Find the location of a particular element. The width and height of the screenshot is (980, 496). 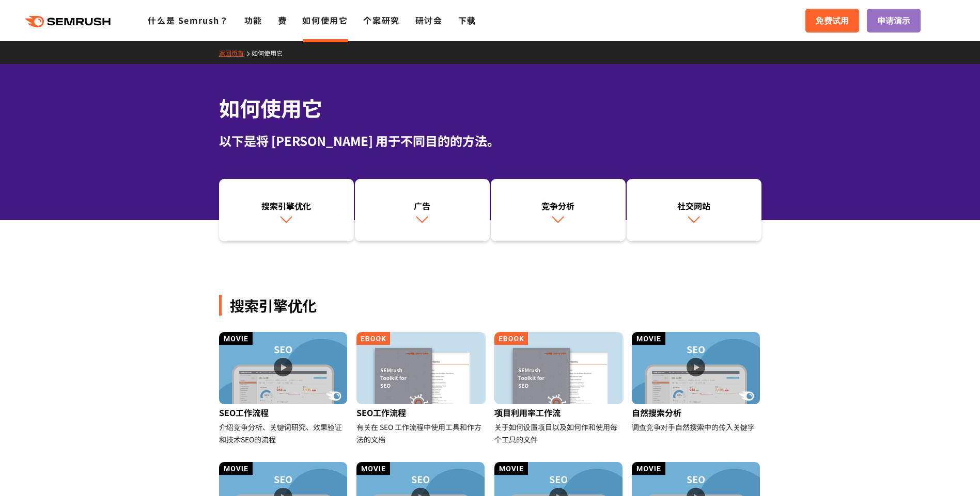

a: SEO工作流程 介绍竞争分析、关键词研究、效果验证和技术SEO的流程 is located at coordinates (284, 389).